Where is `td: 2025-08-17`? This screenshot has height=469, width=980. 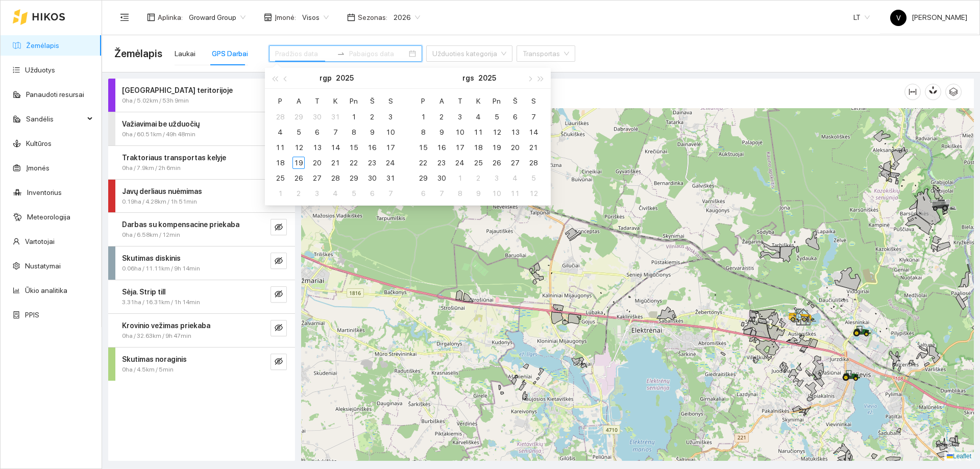
td: 2025-08-17 is located at coordinates (391, 147).